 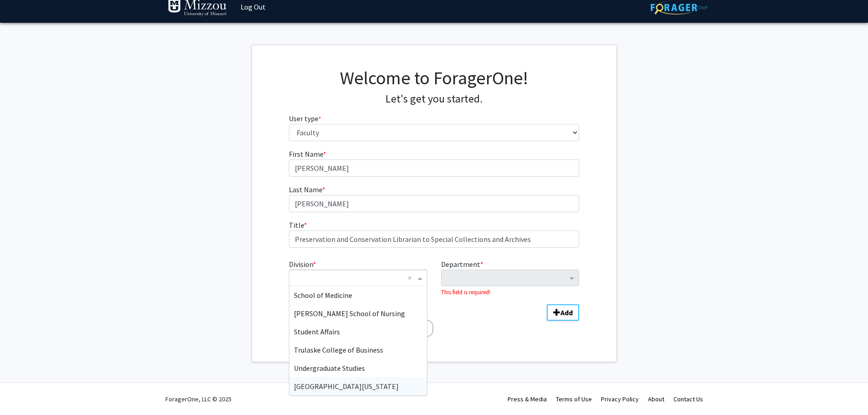 What do you see at coordinates (358, 278) in the screenshot?
I see `ng-select: Division` at bounding box center [358, 278].